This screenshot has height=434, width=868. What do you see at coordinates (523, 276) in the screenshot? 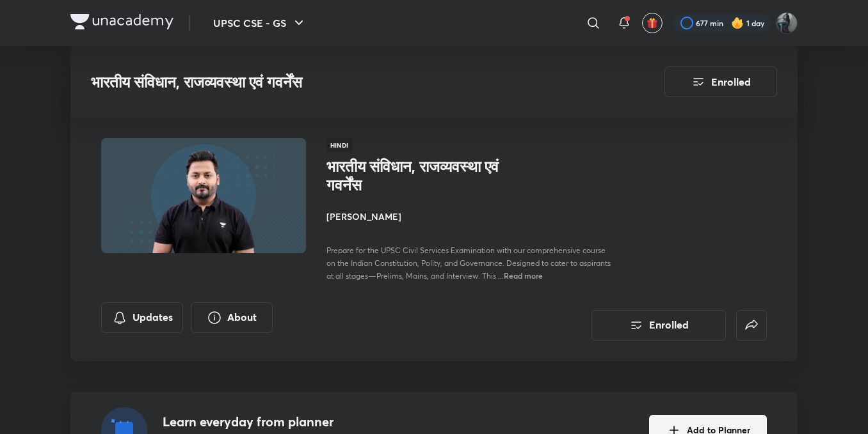
I see `span: Read more` at bounding box center [523, 276].